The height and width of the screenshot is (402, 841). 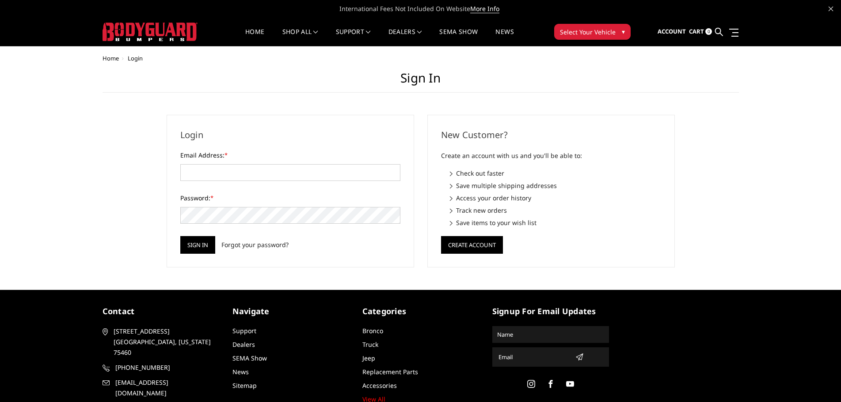 I want to click on a: Account, so click(x=672, y=32).